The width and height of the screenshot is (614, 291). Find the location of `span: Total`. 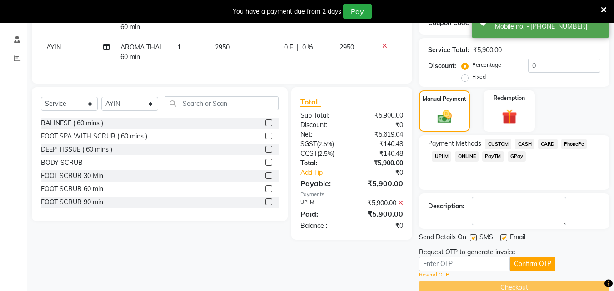

span: Total is located at coordinates (311, 102).